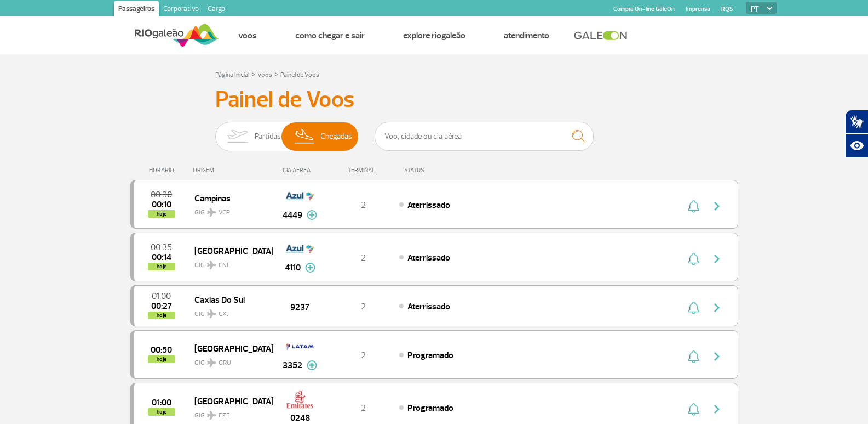  What do you see at coordinates (161, 257) in the screenshot?
I see `span: 2025-08-25 00:14:00` at bounding box center [161, 257].